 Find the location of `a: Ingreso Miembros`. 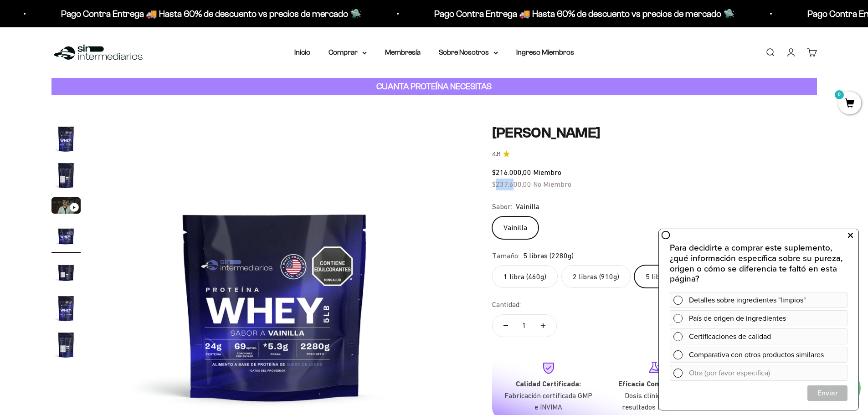

a: Ingreso Miembros is located at coordinates (545, 52).